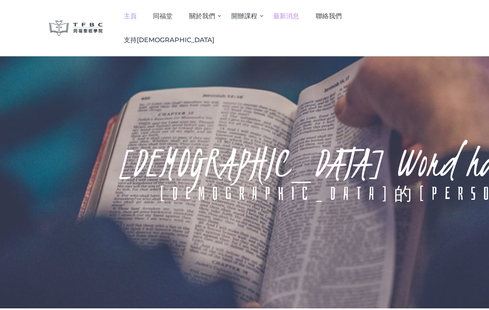 This screenshot has width=489, height=310. I want to click on a: 同福堂, so click(163, 16).